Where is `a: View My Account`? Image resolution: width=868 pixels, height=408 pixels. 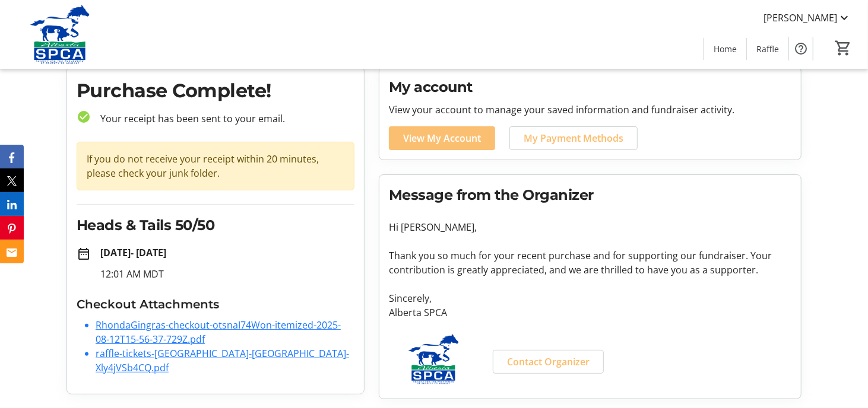
a: View My Account is located at coordinates (442, 138).